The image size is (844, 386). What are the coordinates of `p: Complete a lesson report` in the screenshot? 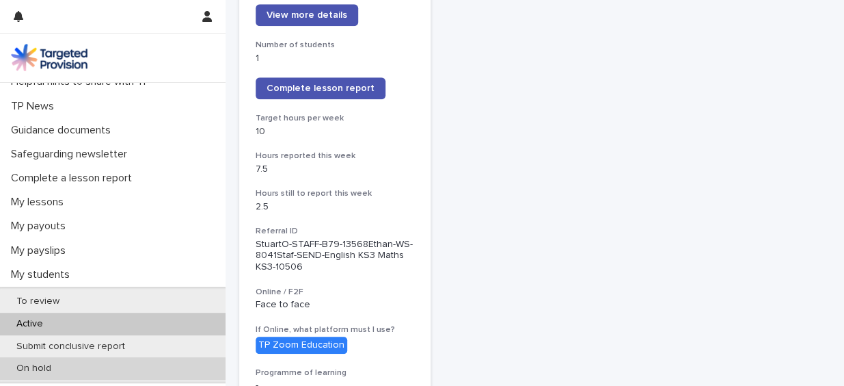 It's located at (74, 178).